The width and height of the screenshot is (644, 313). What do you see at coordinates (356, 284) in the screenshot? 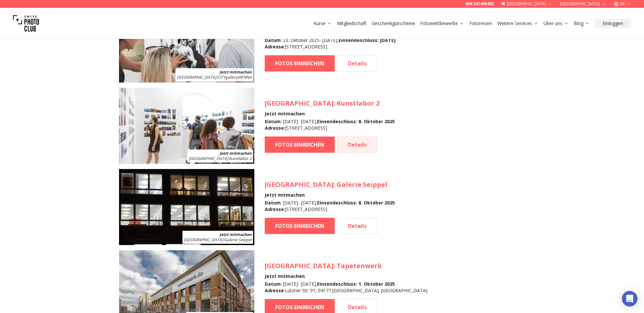
I see `b: Einsendeschluss : 1. Oktober 2025` at bounding box center [356, 284].